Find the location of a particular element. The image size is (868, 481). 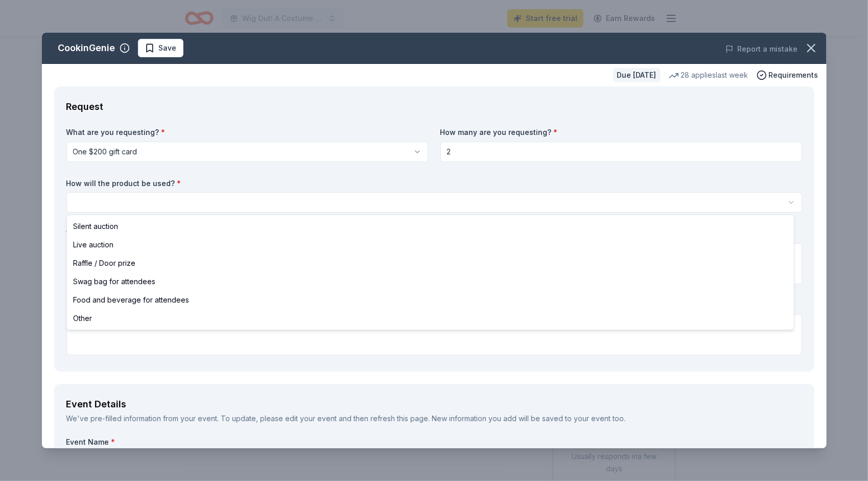

span: Silent auction is located at coordinates (95, 226).